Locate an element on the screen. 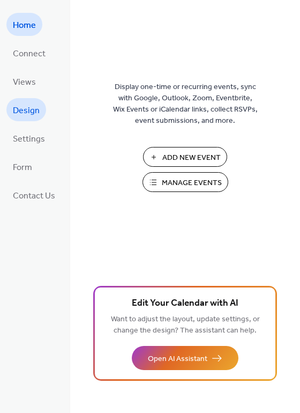 The image size is (300, 413). span: Home is located at coordinates (24, 25).